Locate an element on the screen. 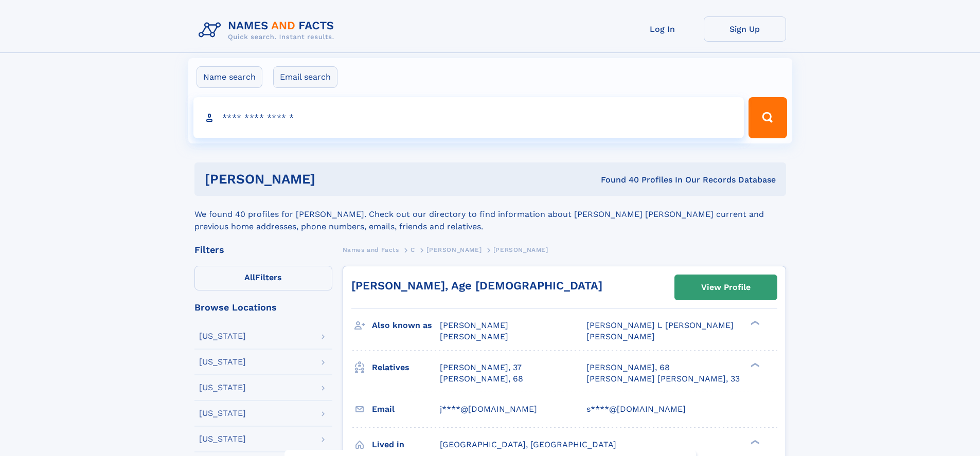 This screenshot has width=980, height=456. label: Email search is located at coordinates (305, 77).